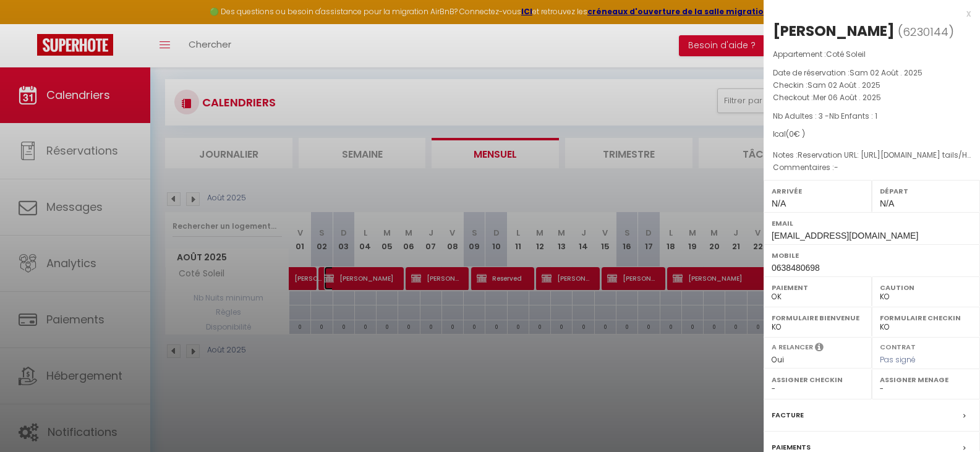 The width and height of the screenshot is (980, 452). I want to click on button: Ouvrir le widget de chat LiveChat, so click(28, 24).